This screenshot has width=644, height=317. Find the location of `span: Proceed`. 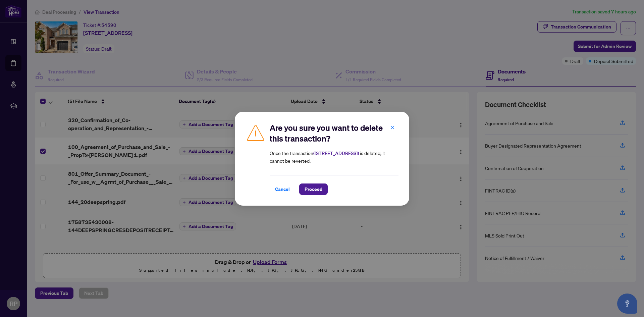

span: Proceed is located at coordinates (313, 189).